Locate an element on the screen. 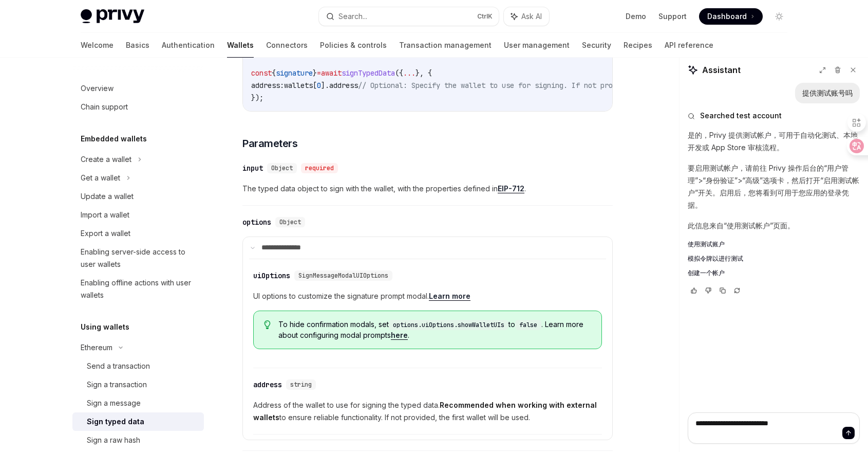  p: 此信息来自“使用测试帐户”页面。 is located at coordinates (774, 226).